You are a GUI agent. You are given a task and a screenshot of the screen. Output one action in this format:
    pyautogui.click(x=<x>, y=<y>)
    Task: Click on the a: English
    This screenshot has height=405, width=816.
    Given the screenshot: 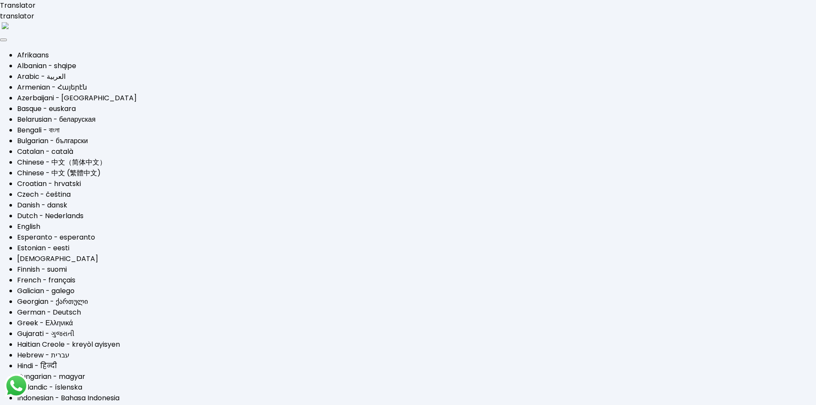 What is the action you would take?
    pyautogui.click(x=29, y=226)
    